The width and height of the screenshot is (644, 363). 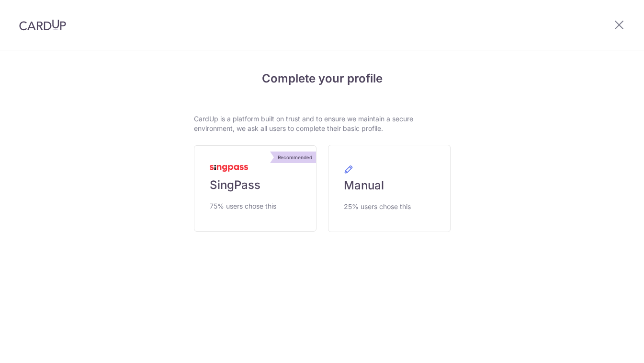 I want to click on span: 25% users chose this, so click(x=377, y=207).